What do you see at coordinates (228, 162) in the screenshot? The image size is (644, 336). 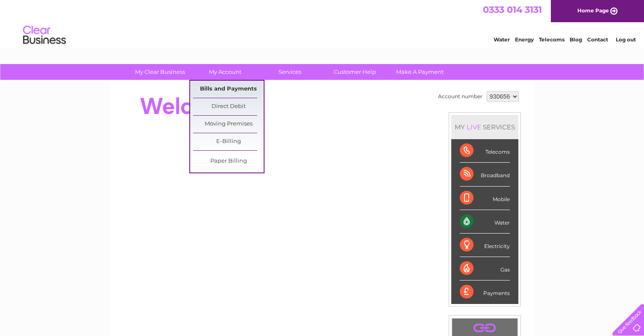 I see `a: Paper Billing` at bounding box center [228, 162].